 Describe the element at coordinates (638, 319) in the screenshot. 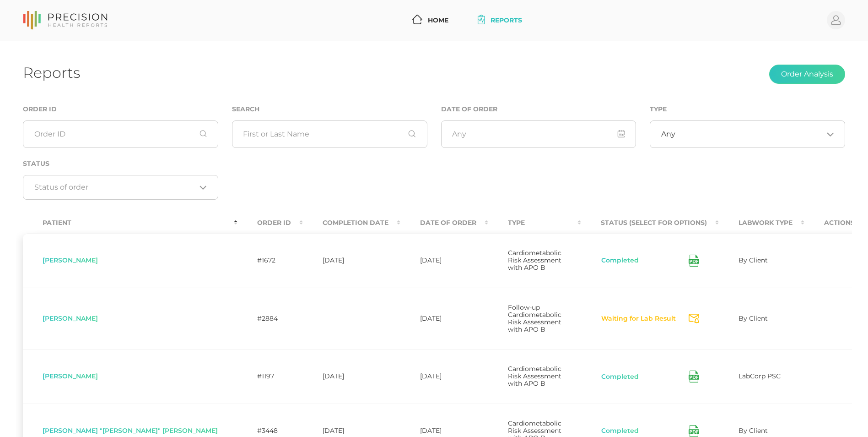

I see `button: Waiting for Lab Result` at that location.